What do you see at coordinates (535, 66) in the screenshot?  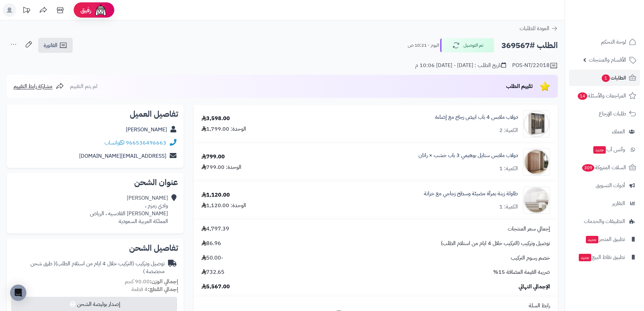 I see `div: POS-NT/22018` at bounding box center [535, 66].